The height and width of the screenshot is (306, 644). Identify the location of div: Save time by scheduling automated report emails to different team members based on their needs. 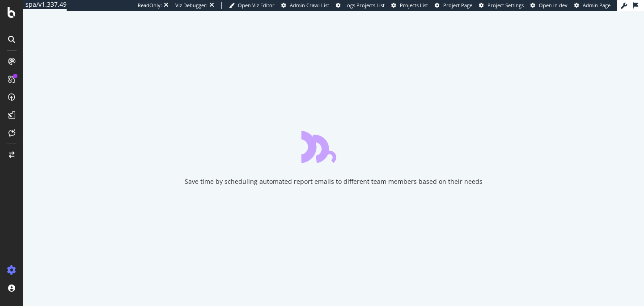
(333, 182).